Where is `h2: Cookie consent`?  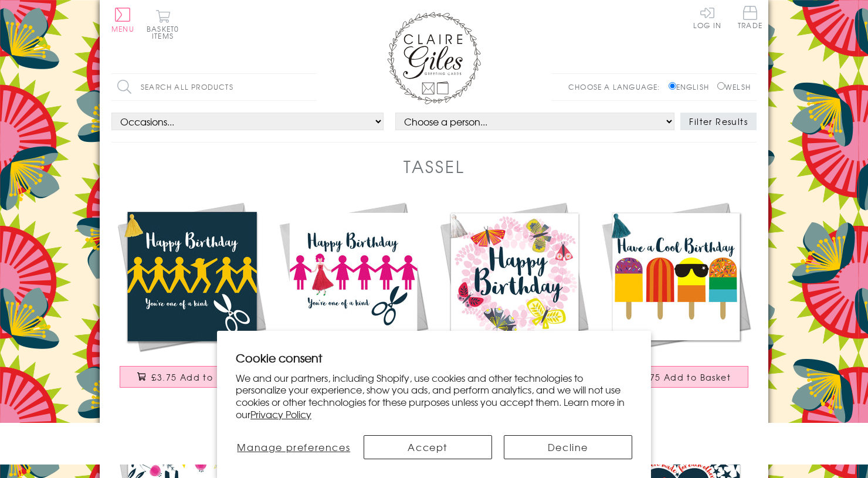 h2: Cookie consent is located at coordinates (434, 358).